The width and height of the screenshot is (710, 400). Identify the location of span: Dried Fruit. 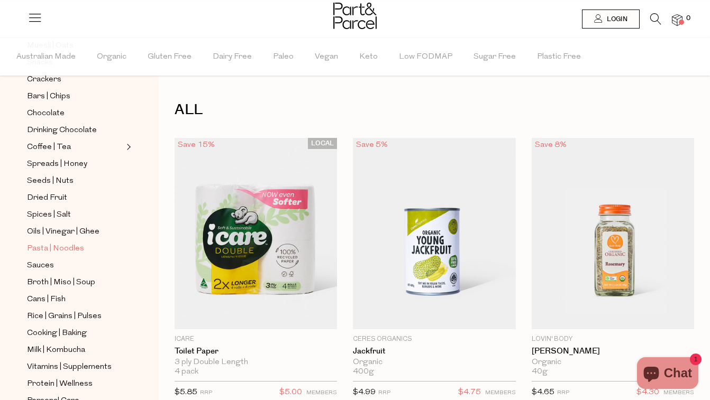
(47, 198).